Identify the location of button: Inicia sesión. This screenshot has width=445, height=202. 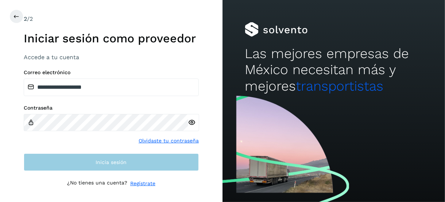
(111, 162).